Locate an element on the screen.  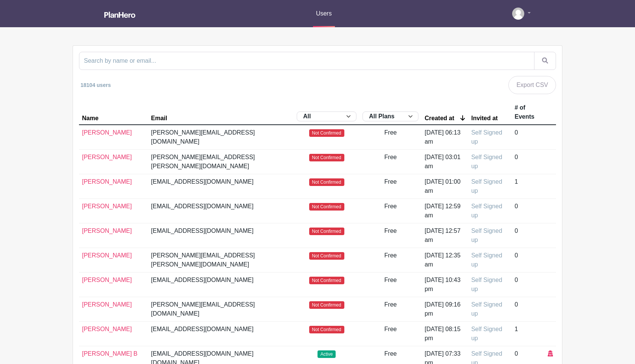
a: Invited at is located at coordinates (490, 118).